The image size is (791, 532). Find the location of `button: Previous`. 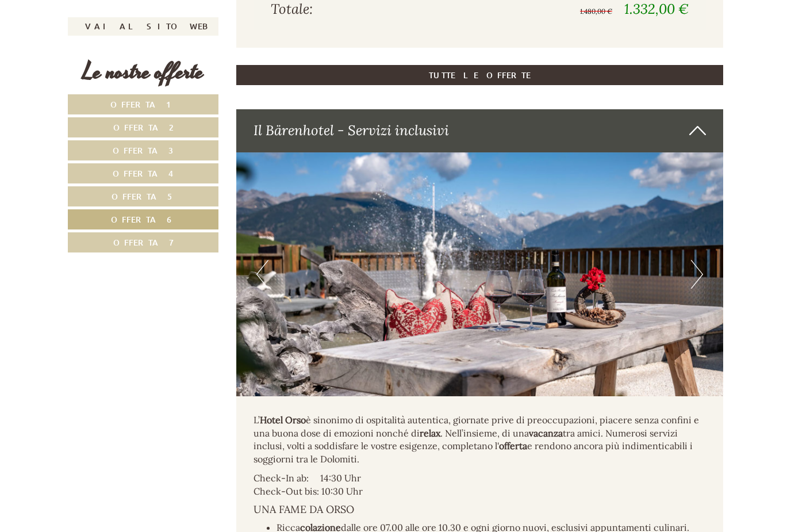

button: Previous is located at coordinates (262, 274).